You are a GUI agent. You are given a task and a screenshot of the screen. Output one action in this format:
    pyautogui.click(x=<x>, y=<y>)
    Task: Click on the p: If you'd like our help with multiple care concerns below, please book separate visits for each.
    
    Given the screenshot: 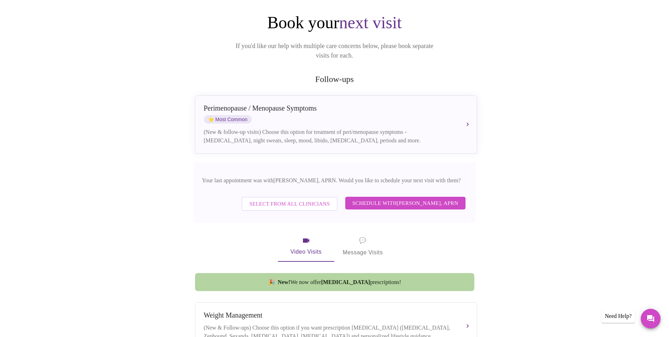 What is the action you would take?
    pyautogui.click(x=335, y=51)
    